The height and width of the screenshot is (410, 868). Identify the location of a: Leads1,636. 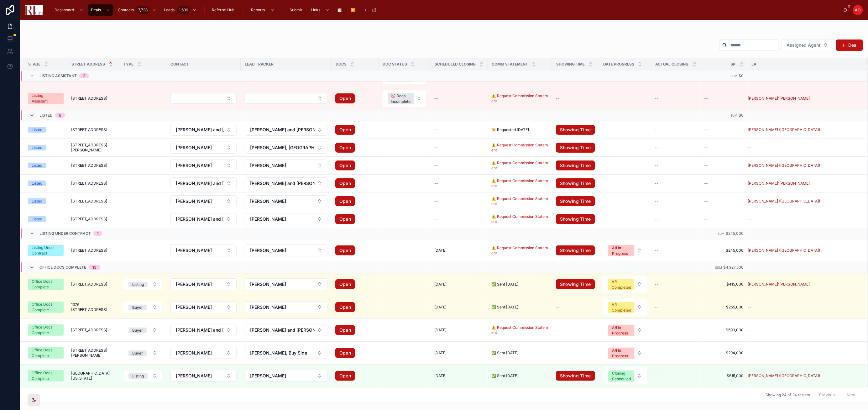
(180, 10).